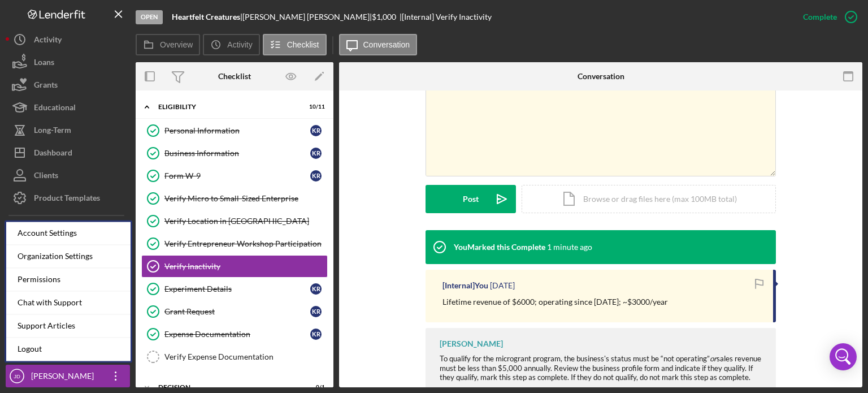 This screenshot has width=868, height=393. Describe the element at coordinates (68, 326) in the screenshot. I see `a: Support Articles` at that location.